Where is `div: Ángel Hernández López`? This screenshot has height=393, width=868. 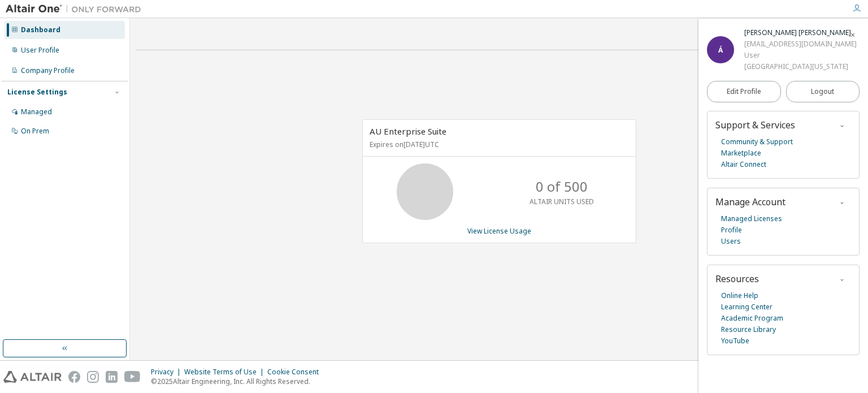
div: Ángel Hernández López is located at coordinates (800, 33).